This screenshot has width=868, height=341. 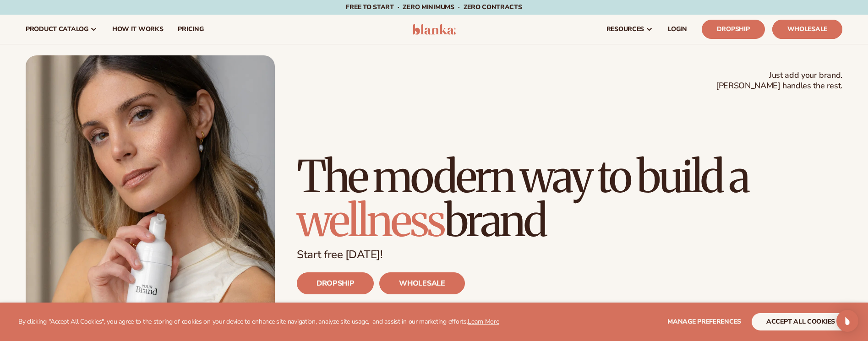 I want to click on a: How It Works, so click(x=138, y=29).